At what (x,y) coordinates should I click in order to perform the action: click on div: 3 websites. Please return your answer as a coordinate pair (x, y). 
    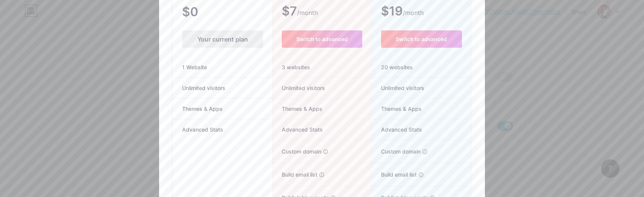
    Looking at the image, I should click on (322, 67).